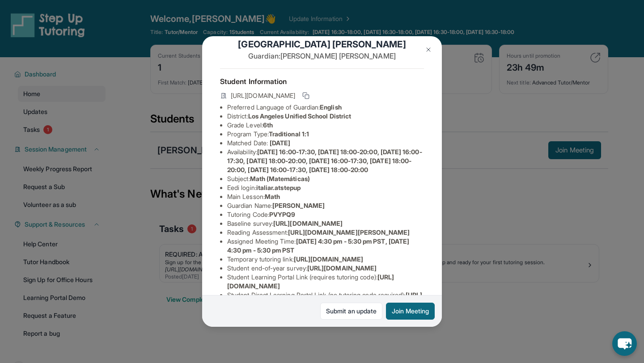 The height and width of the screenshot is (363, 644). I want to click on li: Matched Date:, so click(325, 143).